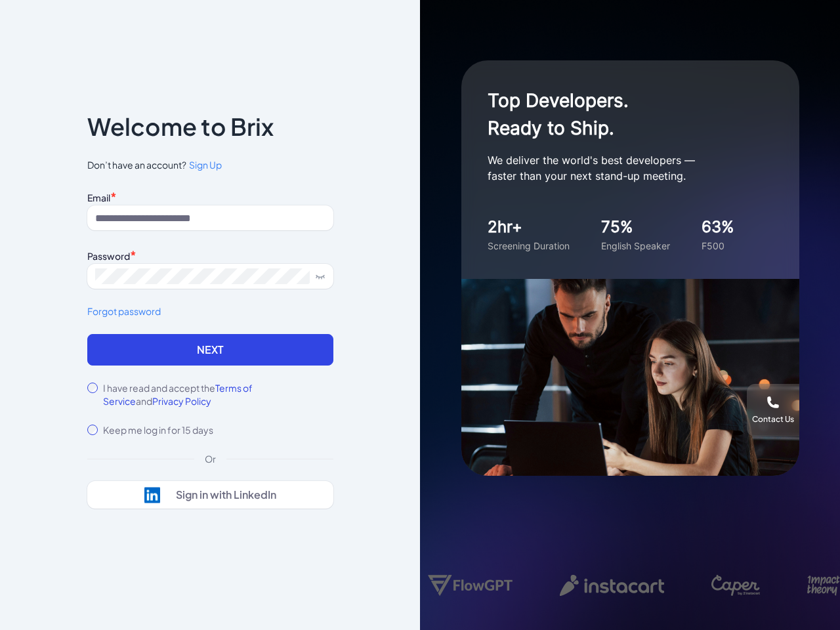 Image resolution: width=840 pixels, height=630 pixels. I want to click on span: Don’t have an account?, so click(210, 165).